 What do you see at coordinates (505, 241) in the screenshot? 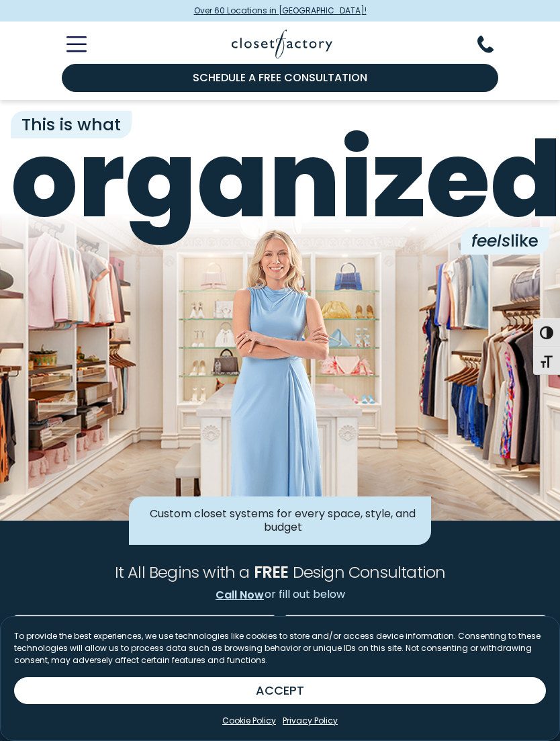
I see `span: like` at bounding box center [505, 241].